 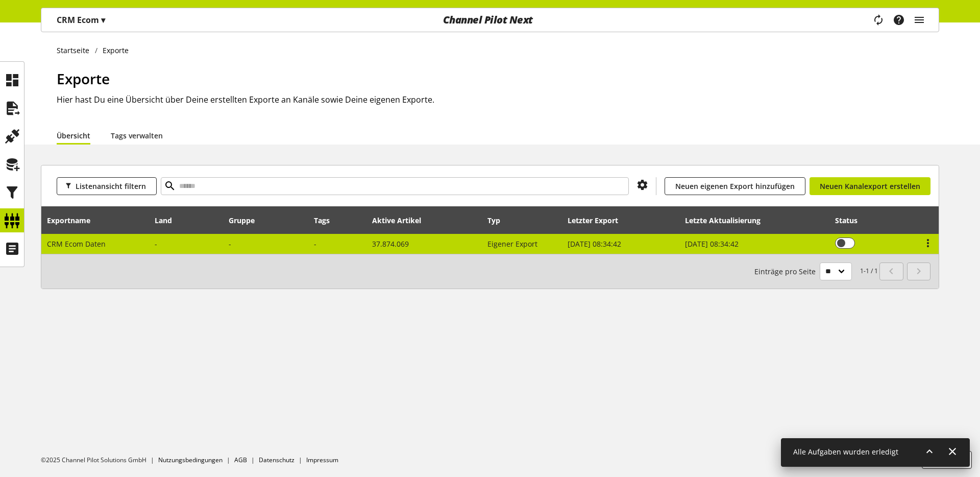 I want to click on p: CRM Ecom, so click(x=81, y=20).